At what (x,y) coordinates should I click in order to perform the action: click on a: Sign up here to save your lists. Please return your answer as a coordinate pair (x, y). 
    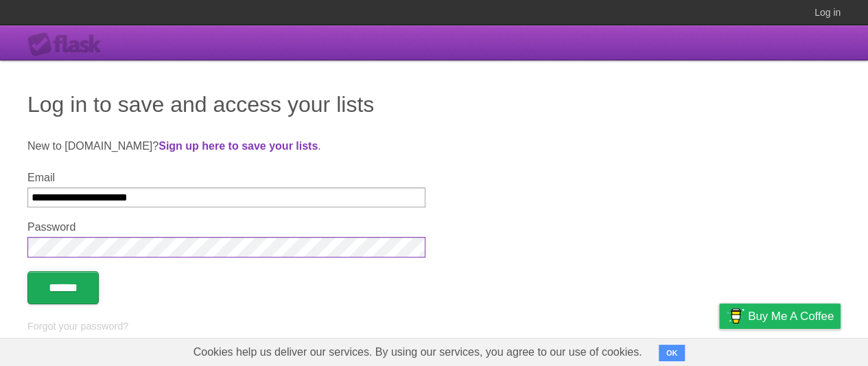
    Looking at the image, I should click on (238, 146).